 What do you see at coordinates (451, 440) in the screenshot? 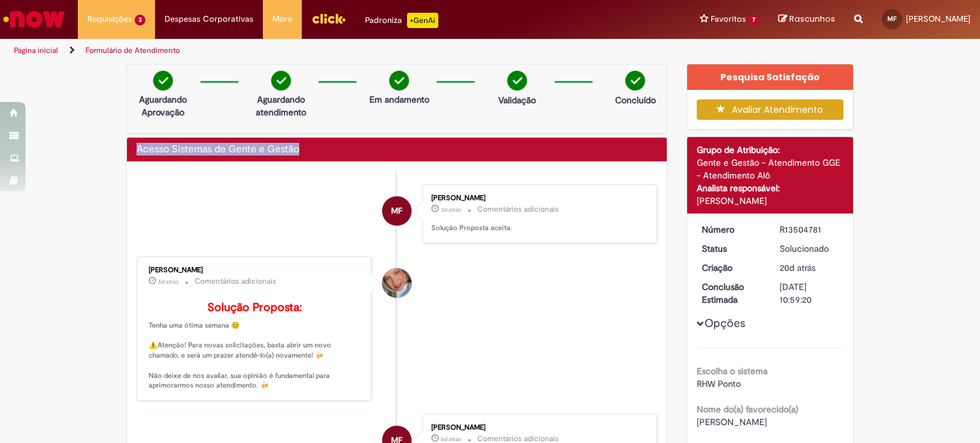
I see `time: 24/09/2025 08:11:26` at bounding box center [451, 440].